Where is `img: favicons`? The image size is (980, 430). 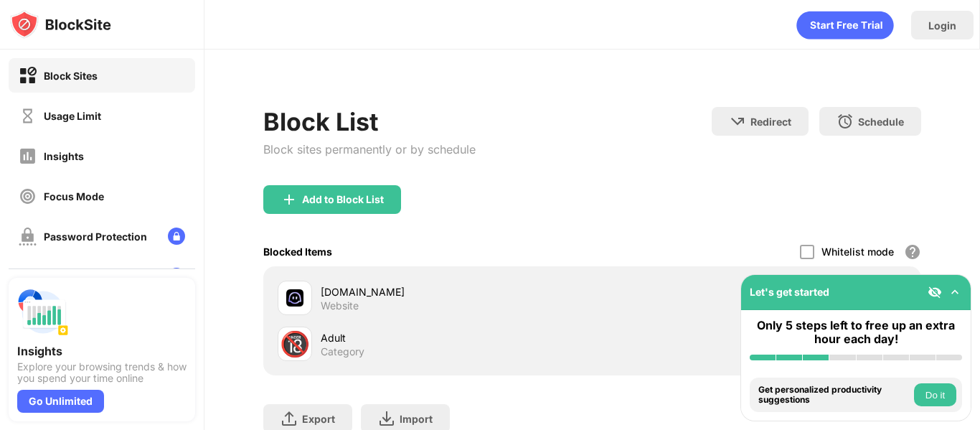 img: favicons is located at coordinates (295, 298).